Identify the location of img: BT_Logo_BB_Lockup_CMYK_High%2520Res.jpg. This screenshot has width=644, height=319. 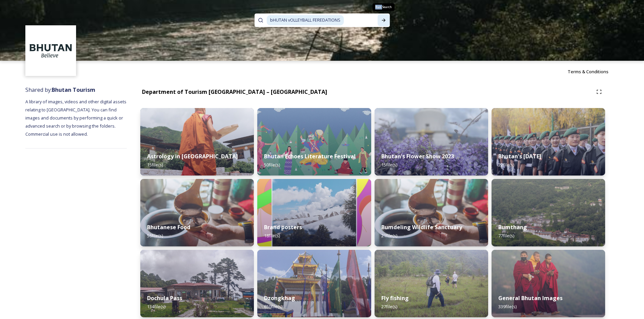
(51, 51).